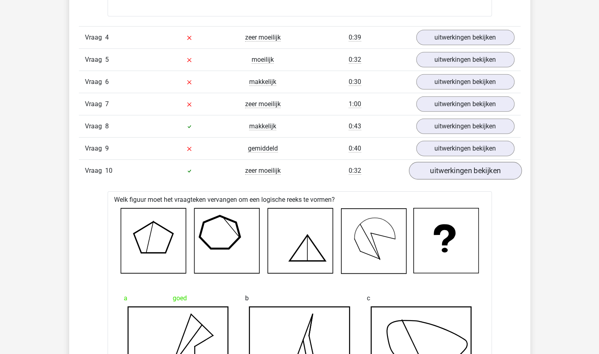  I want to click on span: a, so click(125, 299).